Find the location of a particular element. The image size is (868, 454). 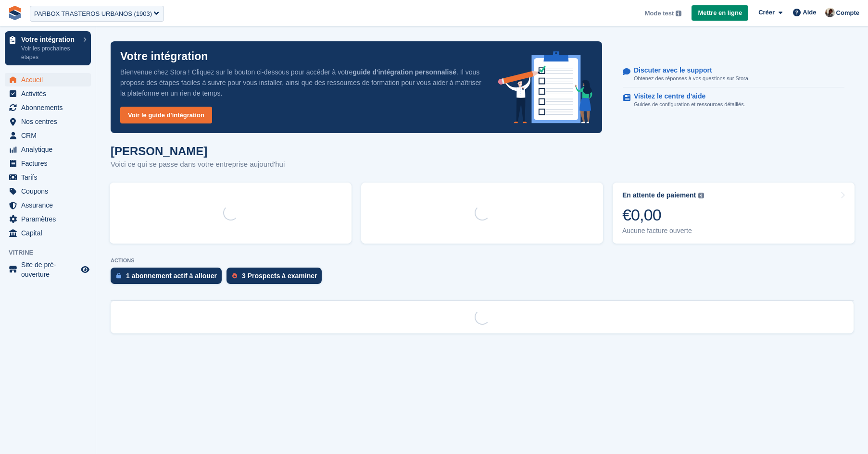

span: Factures is located at coordinates (50, 163).